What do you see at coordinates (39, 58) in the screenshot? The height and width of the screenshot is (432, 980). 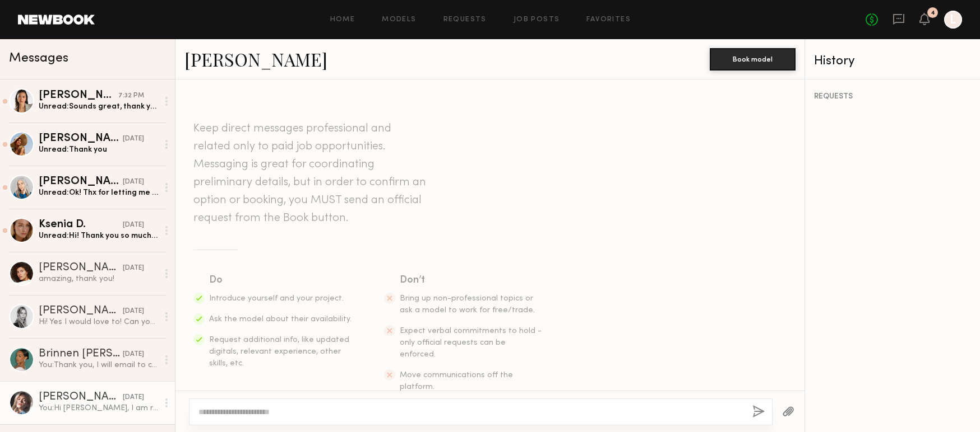 I see `span: Messages` at bounding box center [39, 58].